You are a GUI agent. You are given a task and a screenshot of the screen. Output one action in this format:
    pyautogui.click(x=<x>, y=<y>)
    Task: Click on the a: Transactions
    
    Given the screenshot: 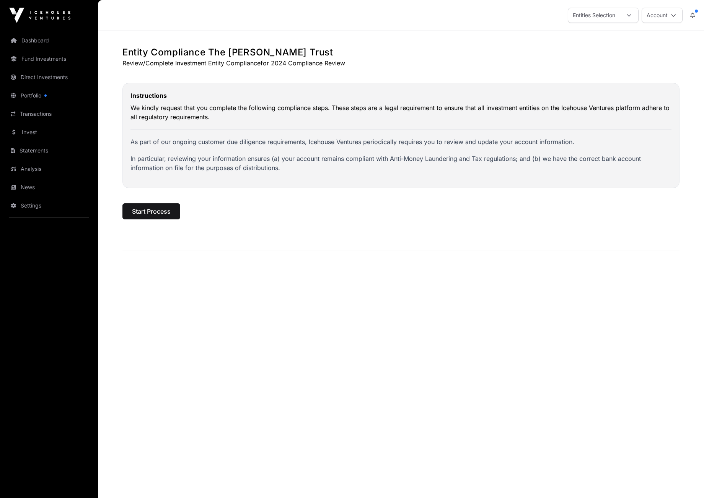 What is the action you would take?
    pyautogui.click(x=49, y=114)
    